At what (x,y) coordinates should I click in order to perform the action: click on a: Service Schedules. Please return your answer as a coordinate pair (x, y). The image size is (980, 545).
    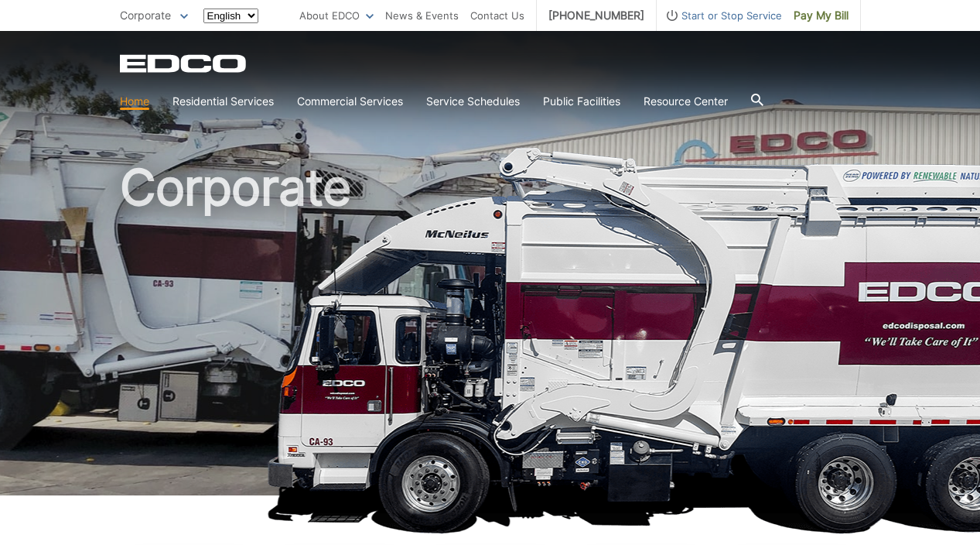
    Looking at the image, I should click on (473, 101).